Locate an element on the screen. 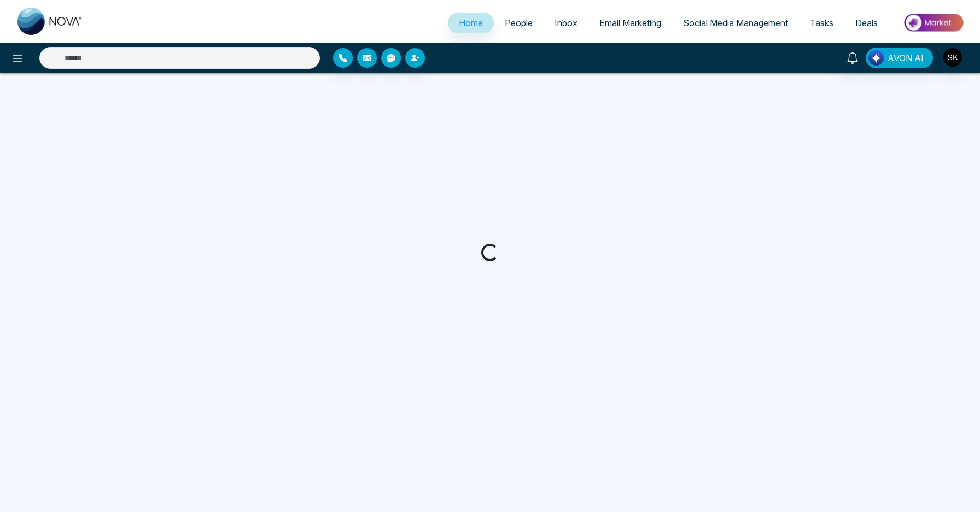  a: Social Media Management is located at coordinates (735, 23).